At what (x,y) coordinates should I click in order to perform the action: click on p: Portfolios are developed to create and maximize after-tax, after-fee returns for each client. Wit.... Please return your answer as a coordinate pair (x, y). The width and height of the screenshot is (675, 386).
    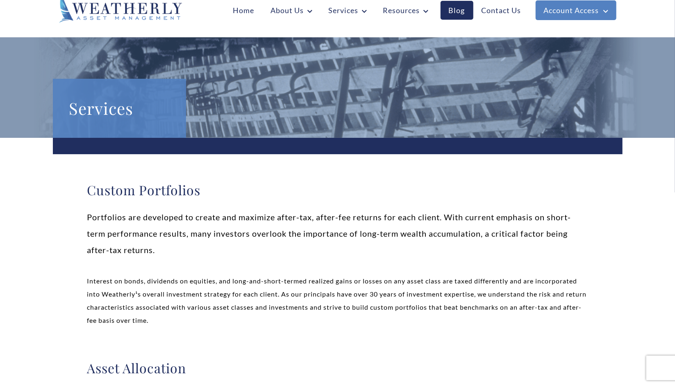
    Looking at the image, I should click on (338, 233).